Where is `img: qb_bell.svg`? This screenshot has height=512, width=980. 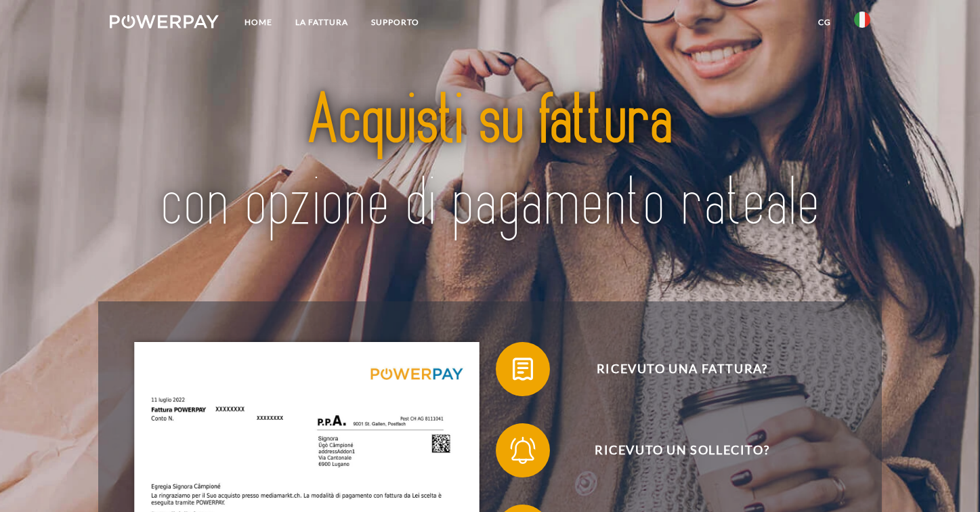
img: qb_bell.svg is located at coordinates (523, 450).